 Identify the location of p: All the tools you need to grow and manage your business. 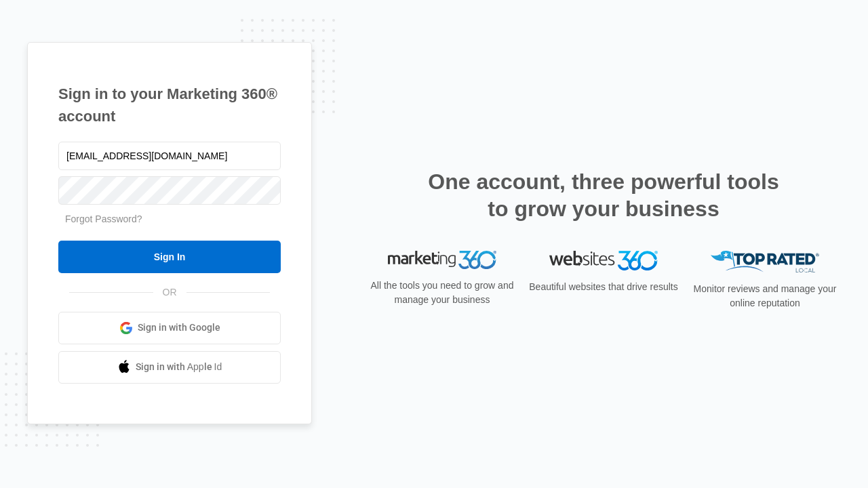
(442, 293).